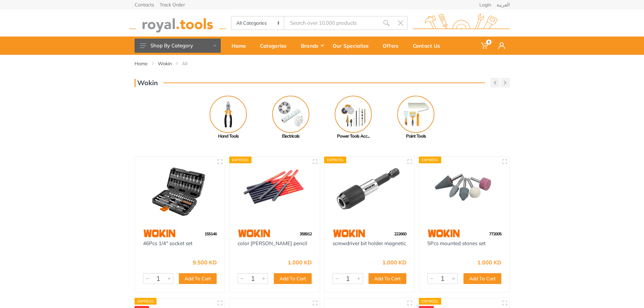  Describe the element at coordinates (354, 115) in the screenshot. I see `img: Royal - Power Tools Accessories` at that location.